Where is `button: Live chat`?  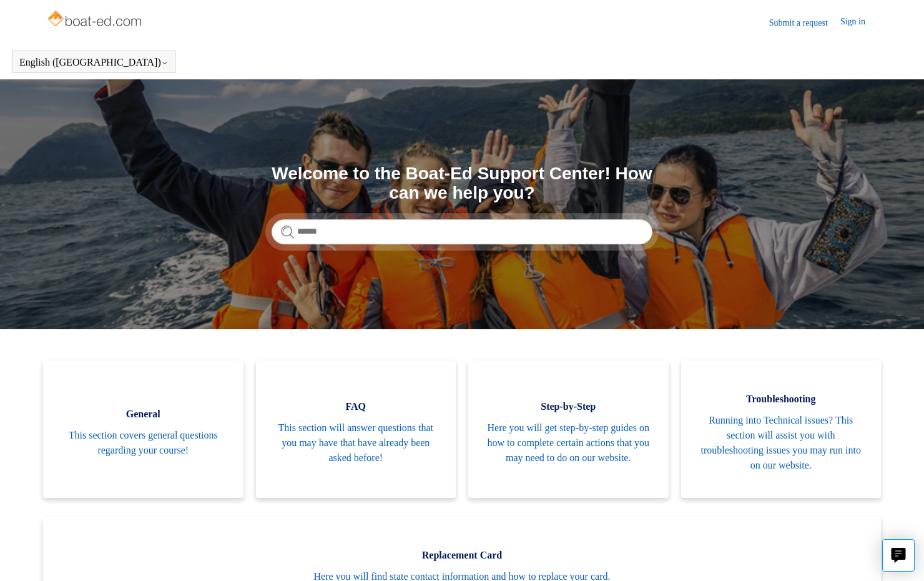
button: Live chat is located at coordinates (899, 555).